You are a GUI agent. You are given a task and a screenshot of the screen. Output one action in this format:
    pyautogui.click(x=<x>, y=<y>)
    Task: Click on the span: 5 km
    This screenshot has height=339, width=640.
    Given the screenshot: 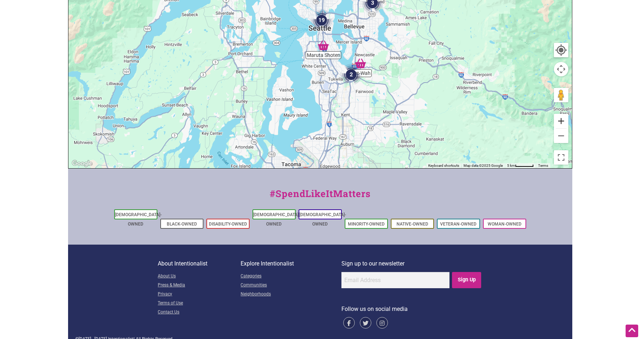 What is the action you would take?
    pyautogui.click(x=511, y=165)
    